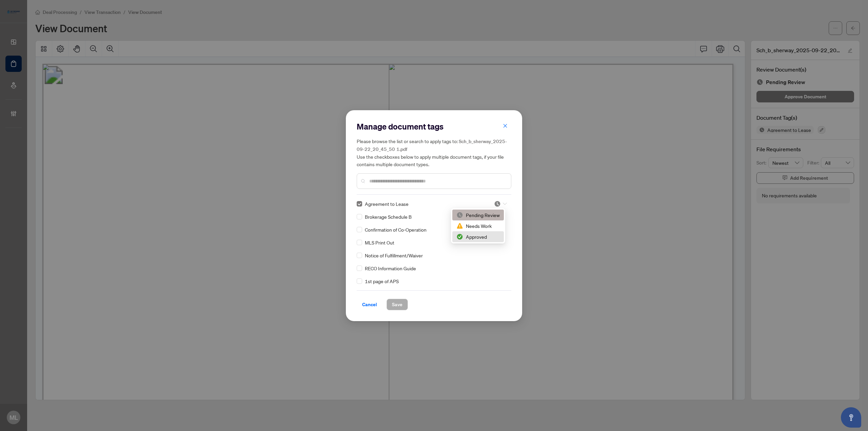  What do you see at coordinates (501, 204) in the screenshot?
I see `span: Pending Review` at bounding box center [501, 204].